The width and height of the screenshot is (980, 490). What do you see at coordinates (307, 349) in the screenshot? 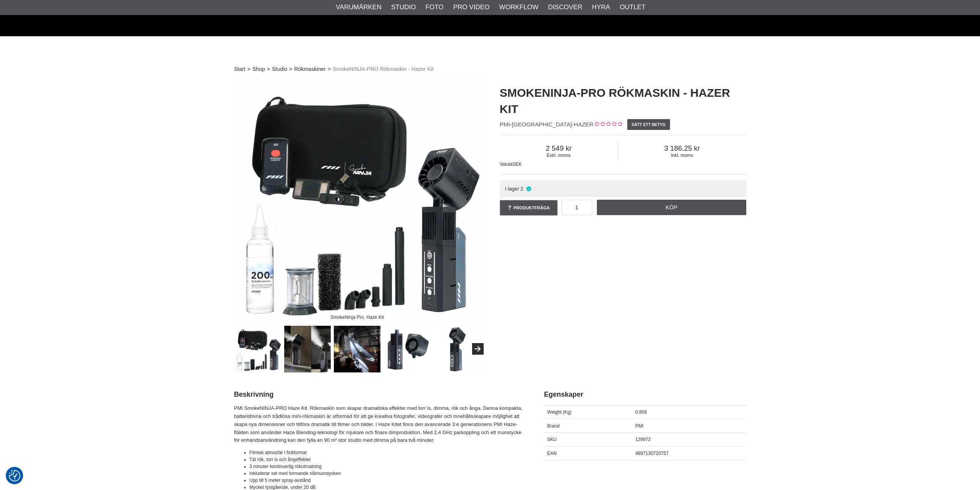
I see `img: Wireless mini smoke machine` at bounding box center [307, 349].